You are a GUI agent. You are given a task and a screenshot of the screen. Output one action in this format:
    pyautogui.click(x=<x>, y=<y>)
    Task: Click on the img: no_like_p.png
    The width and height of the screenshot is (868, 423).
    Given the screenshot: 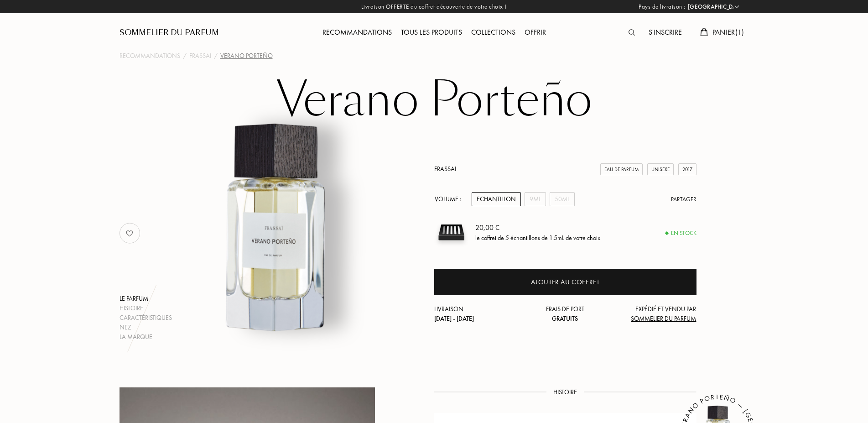 What is the action you would take?
    pyautogui.click(x=130, y=233)
    